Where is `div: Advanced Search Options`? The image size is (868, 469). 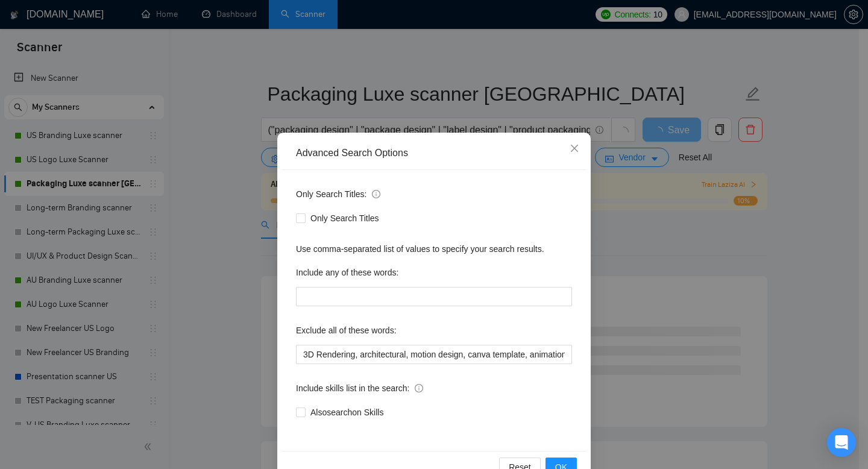 div: Advanced Search Options is located at coordinates (434, 153).